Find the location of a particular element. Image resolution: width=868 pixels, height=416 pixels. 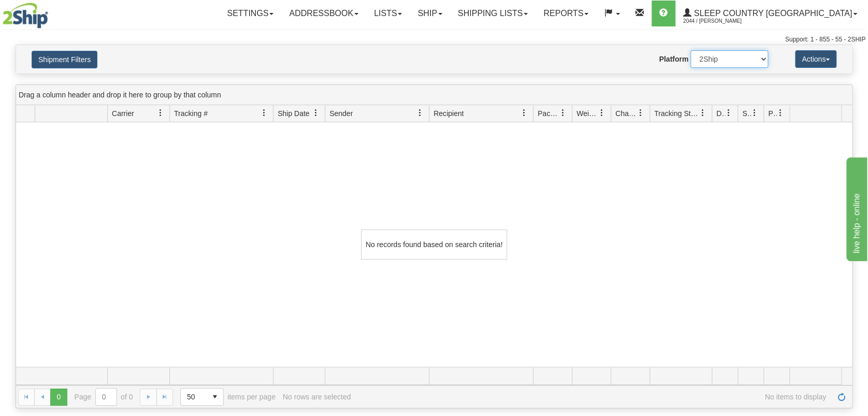

span: Recipient is located at coordinates (449, 114).